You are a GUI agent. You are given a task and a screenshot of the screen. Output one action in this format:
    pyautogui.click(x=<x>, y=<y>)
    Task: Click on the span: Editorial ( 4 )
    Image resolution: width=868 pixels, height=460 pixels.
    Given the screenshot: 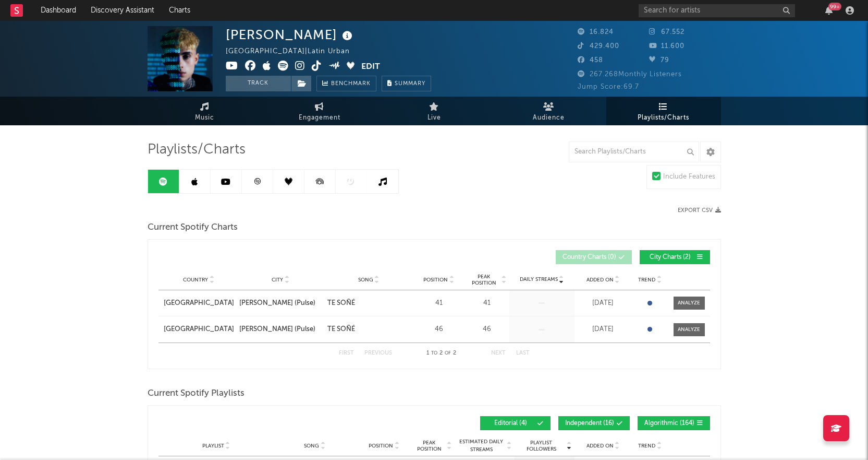 What is the action you would take?
    pyautogui.click(x=511, y=423)
    